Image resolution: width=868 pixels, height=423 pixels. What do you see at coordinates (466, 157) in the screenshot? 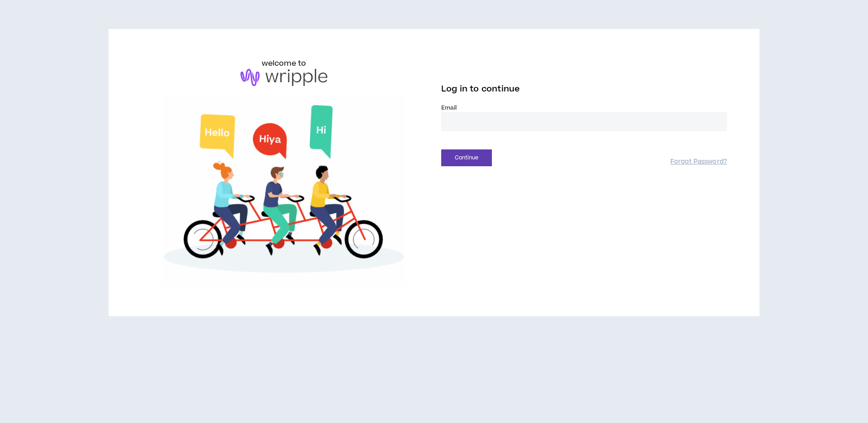
I see `button: Continue` at bounding box center [466, 157].